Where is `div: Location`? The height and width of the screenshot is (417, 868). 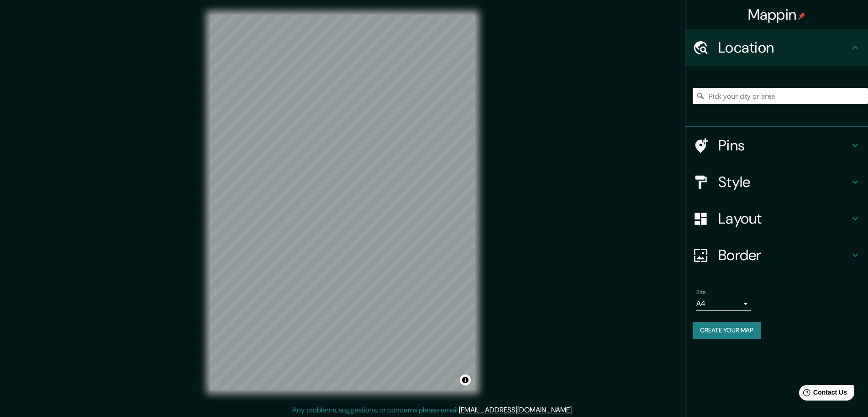 div: Location is located at coordinates (777, 47).